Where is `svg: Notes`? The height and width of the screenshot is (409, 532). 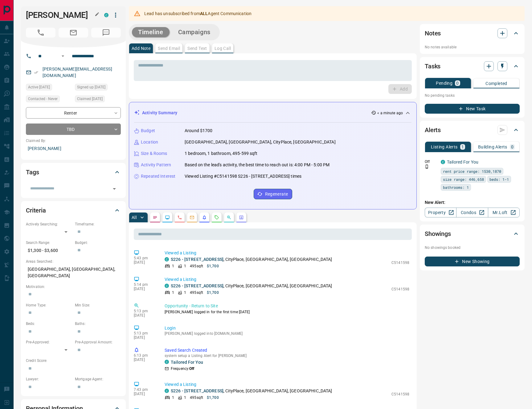
svg: Notes is located at coordinates (155, 217).